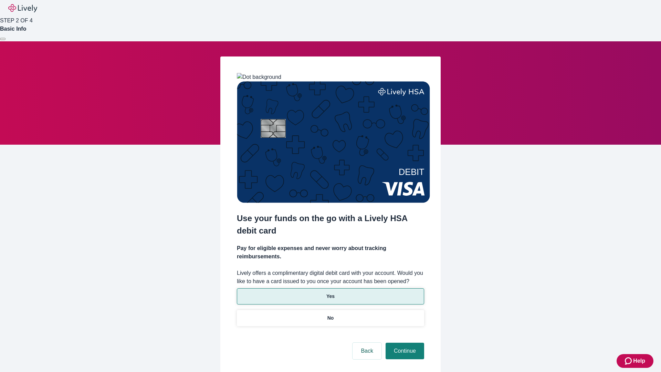  What do you see at coordinates (330, 252) in the screenshot?
I see `h4: Pay for eligible expenses and never worry about tracking reimbursements.` at bounding box center [330, 252].